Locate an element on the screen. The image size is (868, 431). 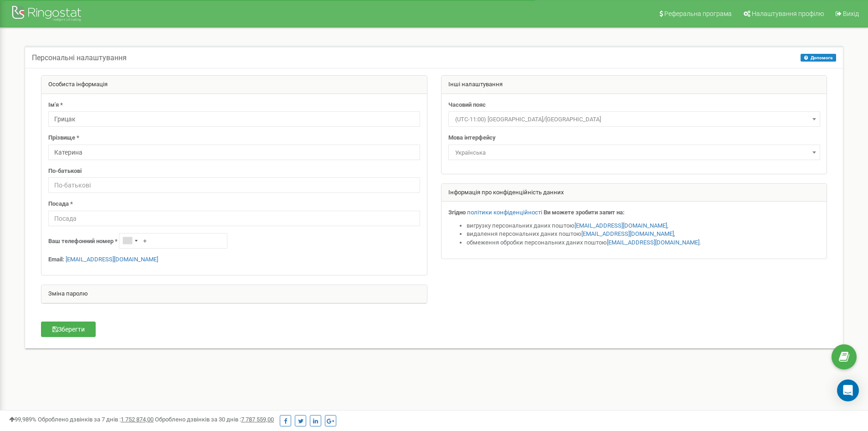
div: Open Intercom Messenger is located at coordinates (848, 390).